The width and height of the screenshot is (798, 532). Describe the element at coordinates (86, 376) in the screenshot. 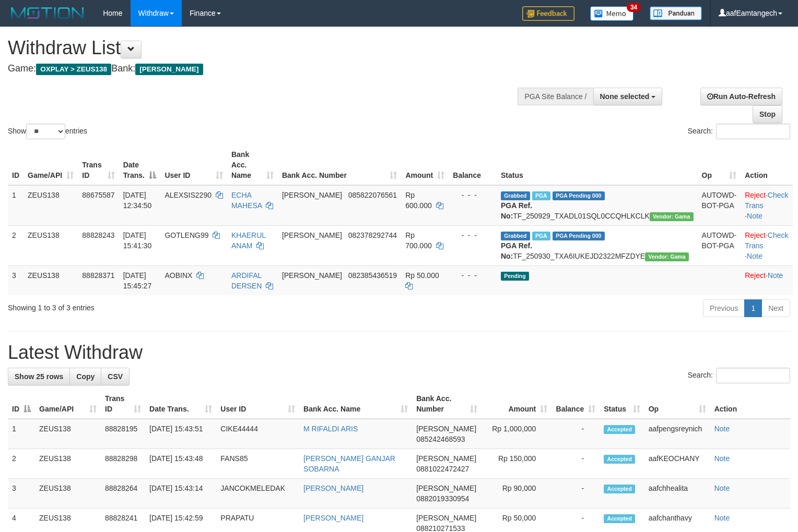

I see `a: Copy` at that location.